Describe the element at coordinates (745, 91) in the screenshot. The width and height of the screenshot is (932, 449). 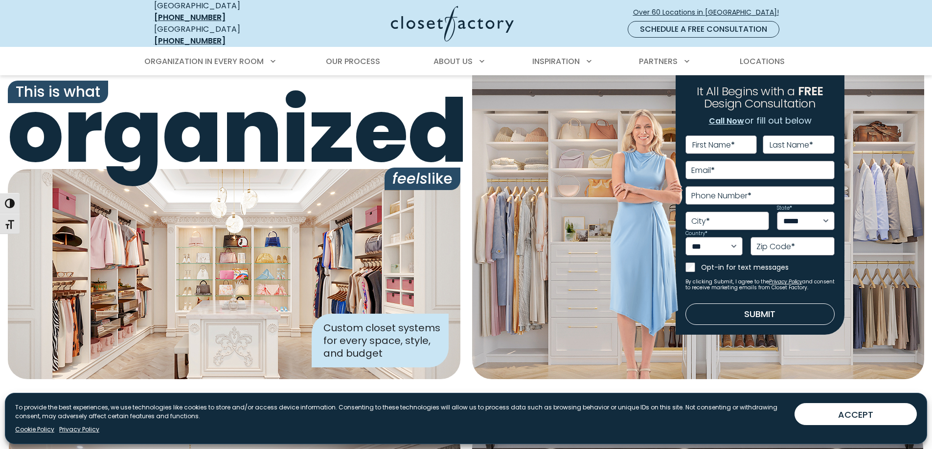
I see `span: It All Begins with a` at that location.